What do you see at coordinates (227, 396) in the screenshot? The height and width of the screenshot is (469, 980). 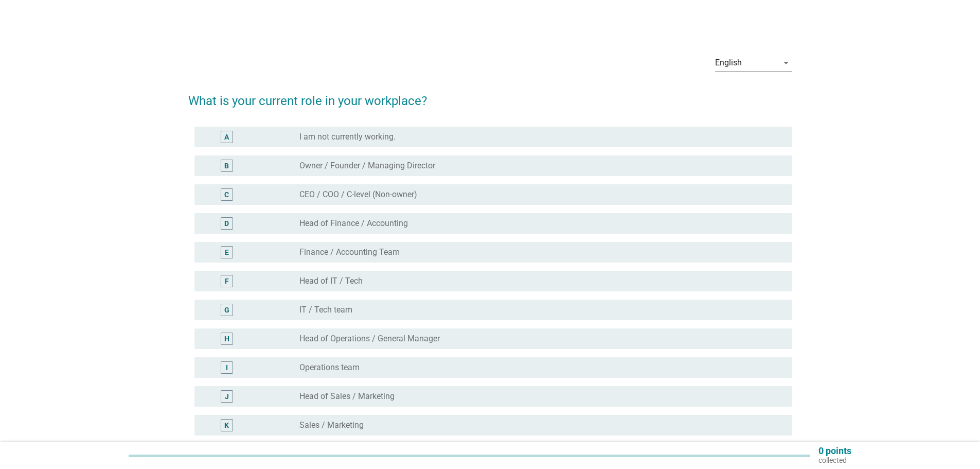 I see `div: J` at bounding box center [227, 396].